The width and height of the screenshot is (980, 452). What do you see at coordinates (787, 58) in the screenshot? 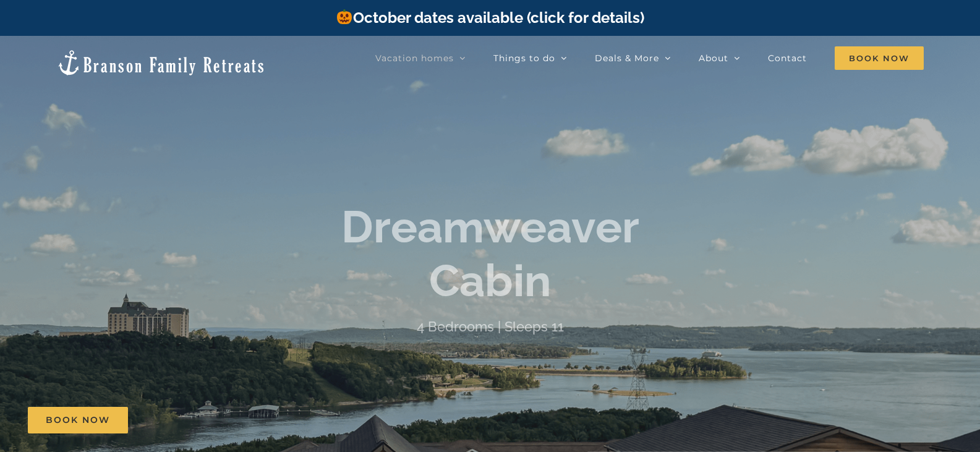
I see `a: Contact` at bounding box center [787, 58].